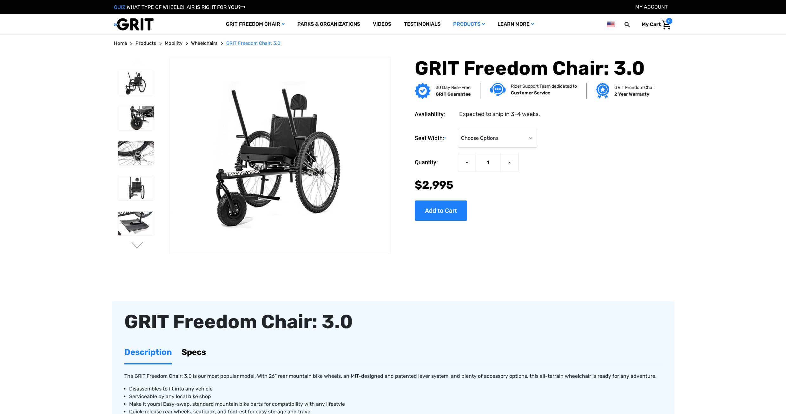  I want to click on a: Testimonials, so click(422, 24).